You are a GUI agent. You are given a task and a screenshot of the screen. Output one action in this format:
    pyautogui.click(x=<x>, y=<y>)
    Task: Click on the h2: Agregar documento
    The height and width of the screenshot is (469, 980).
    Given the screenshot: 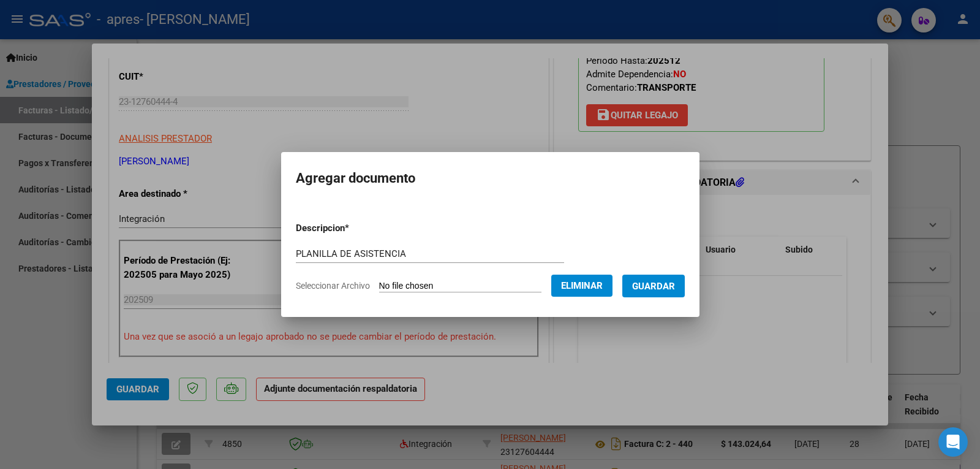 What is the action you would take?
    pyautogui.click(x=490, y=178)
    